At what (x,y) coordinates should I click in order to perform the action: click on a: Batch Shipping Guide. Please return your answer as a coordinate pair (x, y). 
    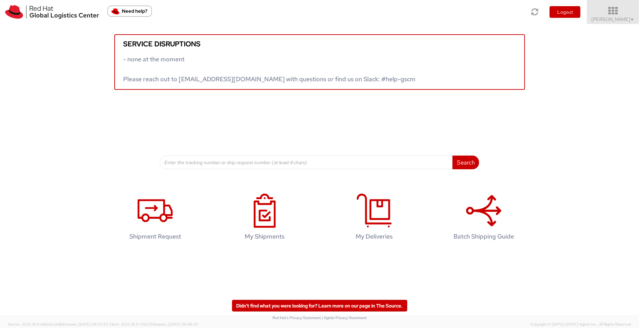
    Looking at the image, I should click on (484, 218).